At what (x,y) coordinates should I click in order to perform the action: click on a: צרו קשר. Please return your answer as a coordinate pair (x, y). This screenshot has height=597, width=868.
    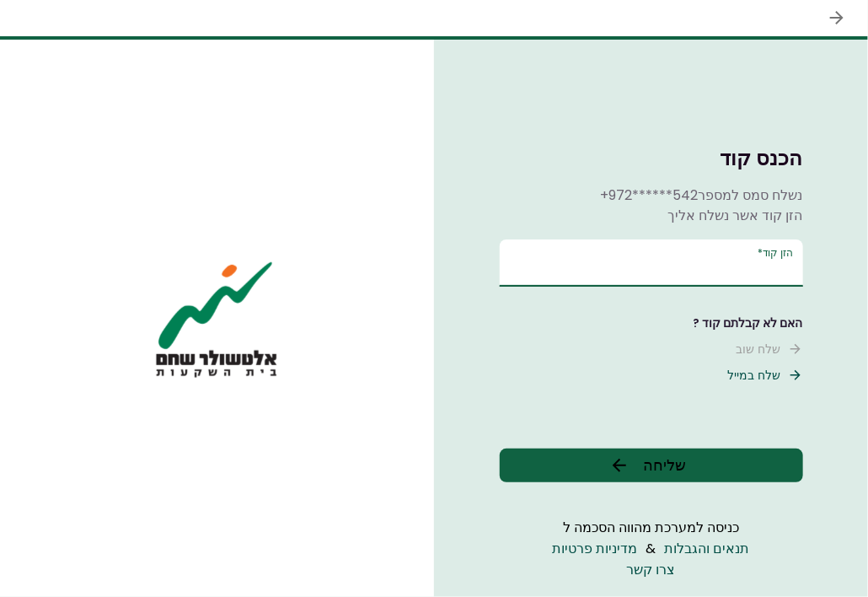
    Looking at the image, I should click on (652, 569).